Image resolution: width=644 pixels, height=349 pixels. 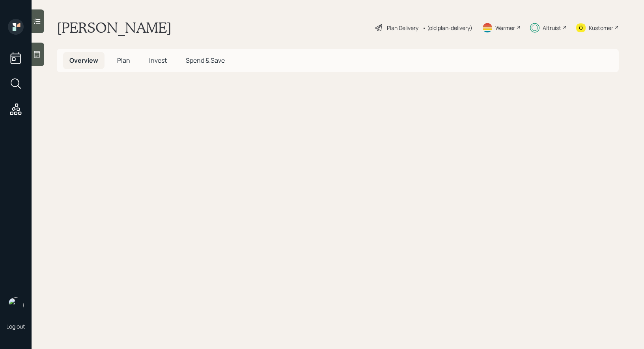 What do you see at coordinates (15, 326) in the screenshot?
I see `div: Log out` at bounding box center [15, 326].